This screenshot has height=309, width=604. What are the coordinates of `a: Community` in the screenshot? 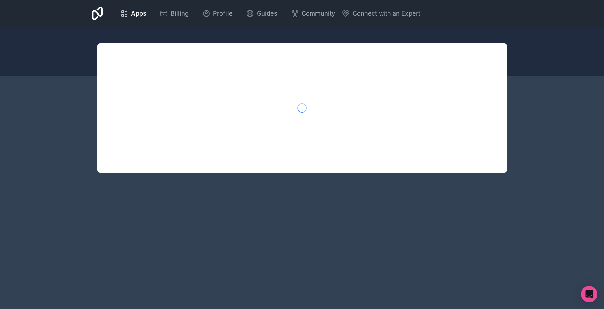 It's located at (313, 13).